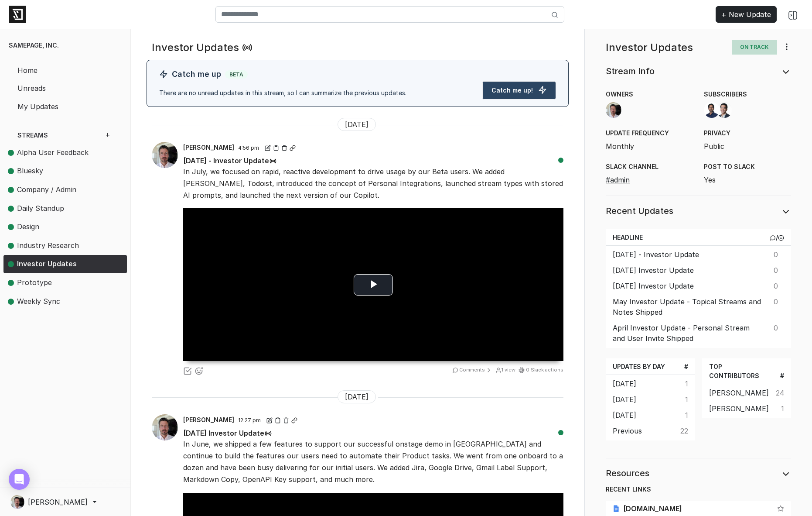 The width and height of the screenshot is (812, 516). What do you see at coordinates (52, 135) in the screenshot?
I see `span: Streams` at bounding box center [52, 135].